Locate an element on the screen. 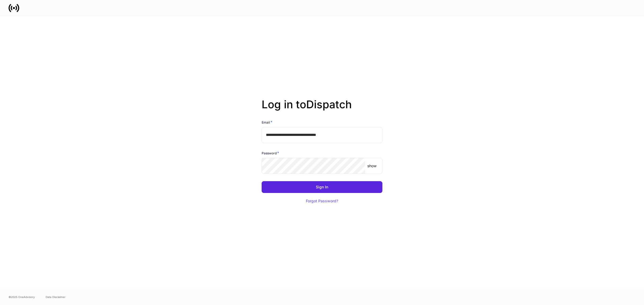  span: © 2025 OneAdvisory is located at coordinates (22, 297).